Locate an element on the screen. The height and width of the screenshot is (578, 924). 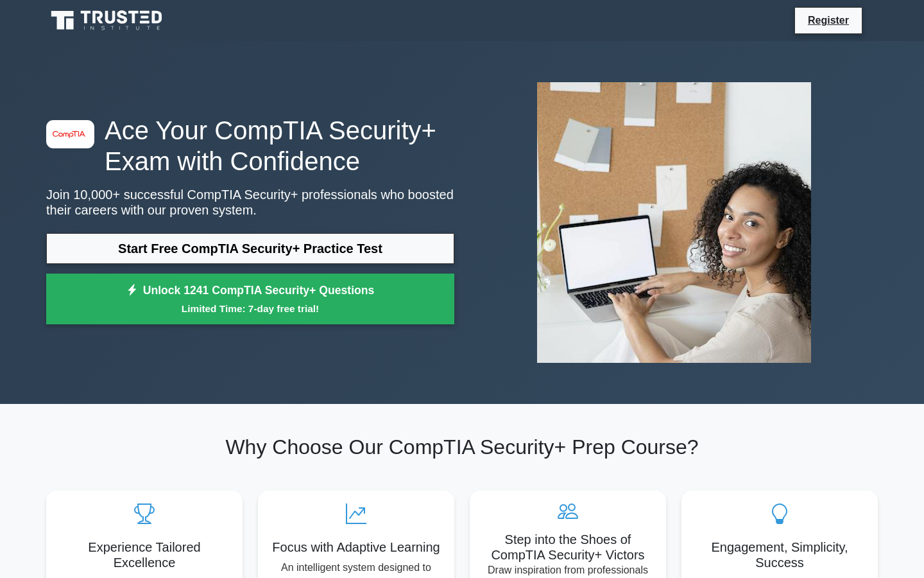
a: Unlock 1241 CompTIA Security+ QuestionsLimited Time: 7-day free trial! is located at coordinates (251, 299).